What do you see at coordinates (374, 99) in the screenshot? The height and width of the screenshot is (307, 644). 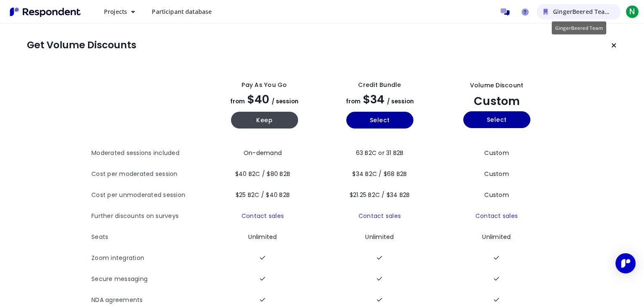 I see `span: $34` at bounding box center [374, 99].